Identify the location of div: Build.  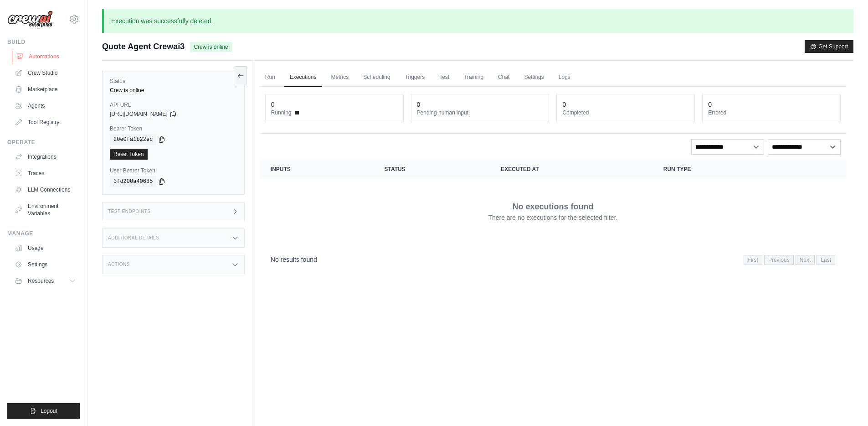
(43, 42).